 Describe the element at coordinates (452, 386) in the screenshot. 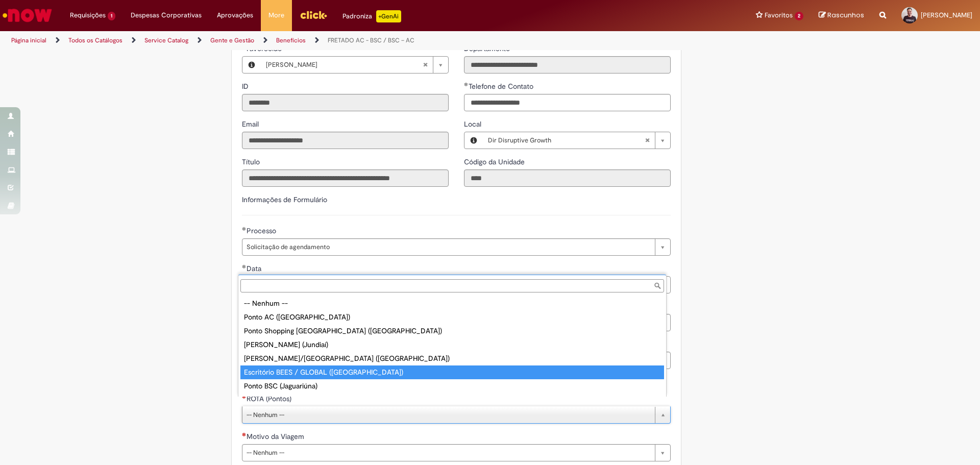

I see `div: Ponto BSC (Jaguariúna)` at that location.